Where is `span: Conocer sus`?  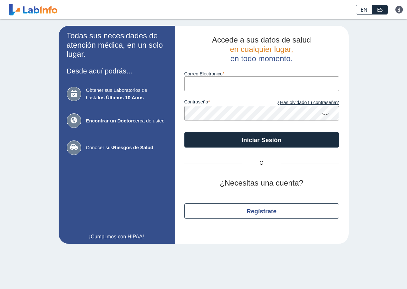 span: Conocer sus is located at coordinates (126, 148).